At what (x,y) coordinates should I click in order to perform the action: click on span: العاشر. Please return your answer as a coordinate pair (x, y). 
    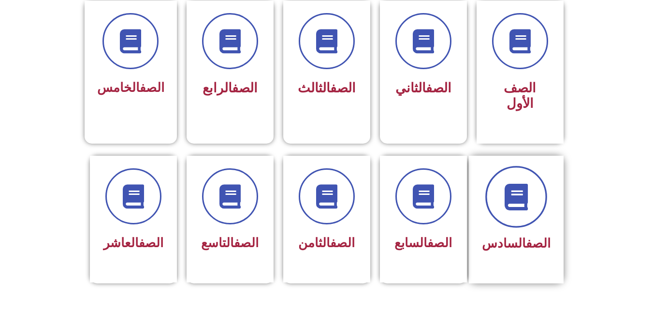
    Looking at the image, I should click on (133, 243).